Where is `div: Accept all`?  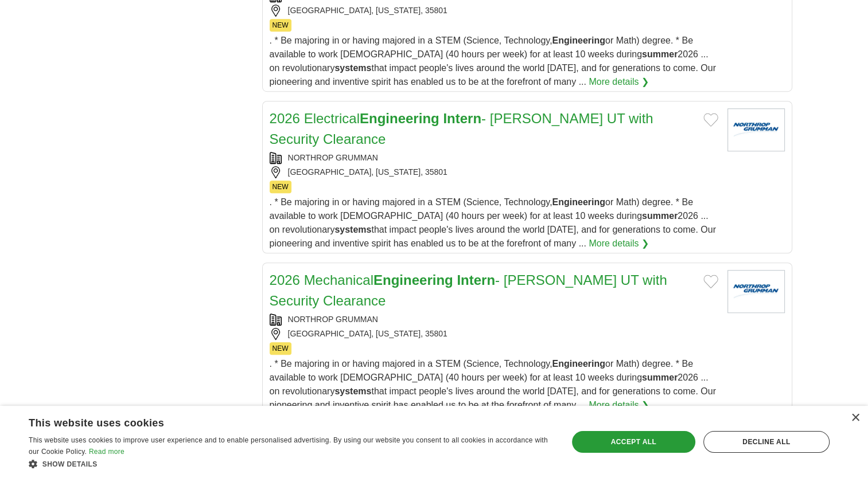 div: Accept all is located at coordinates (633, 442).